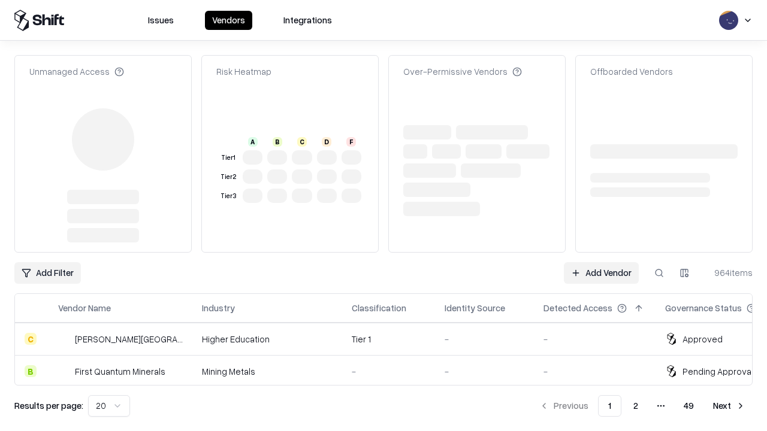 The width and height of the screenshot is (767, 431). I want to click on div: F, so click(351, 142).